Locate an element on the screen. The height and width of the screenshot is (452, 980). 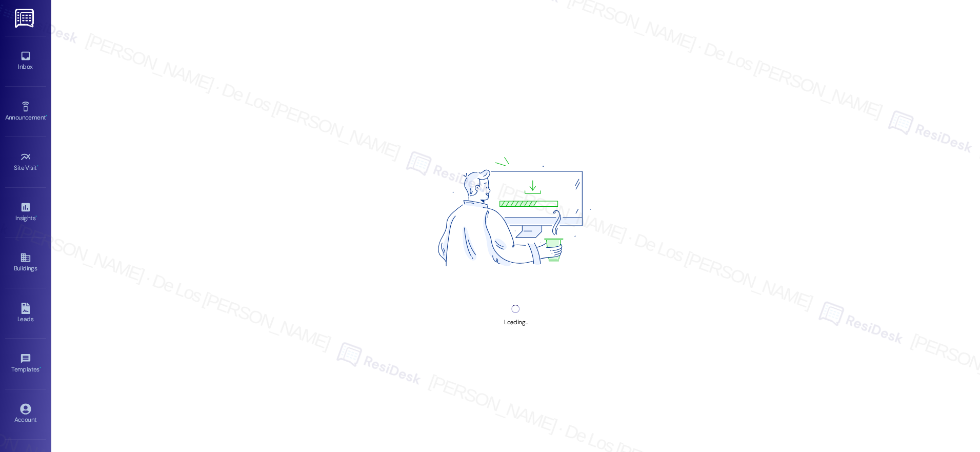
img: ResiDesk Logo is located at coordinates (25, 18).